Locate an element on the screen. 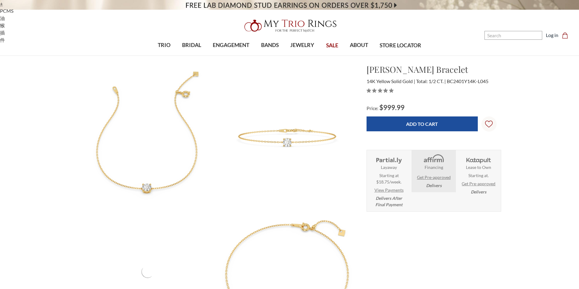 This screenshot has width=579, height=289. a: JEWELRY is located at coordinates (302, 45).